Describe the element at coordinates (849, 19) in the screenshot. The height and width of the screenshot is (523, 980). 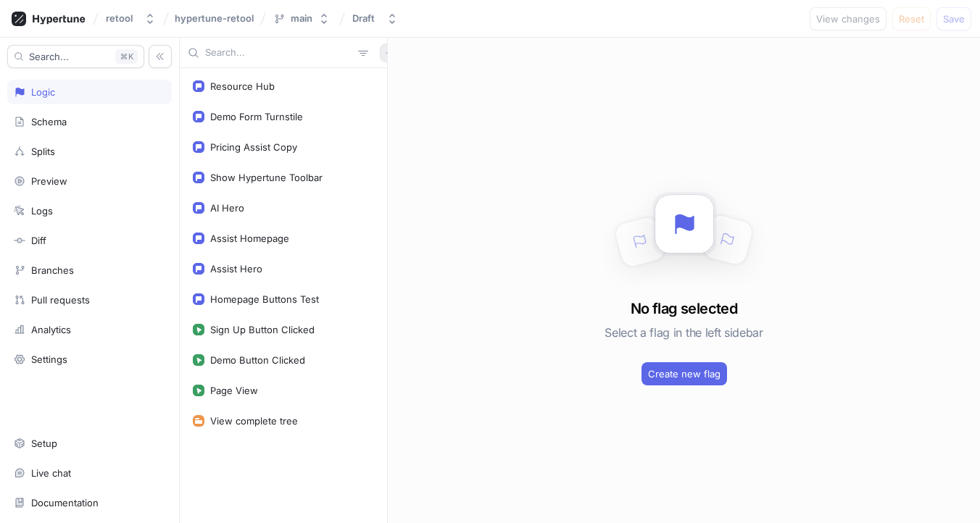
I see `button: View changes` at that location.